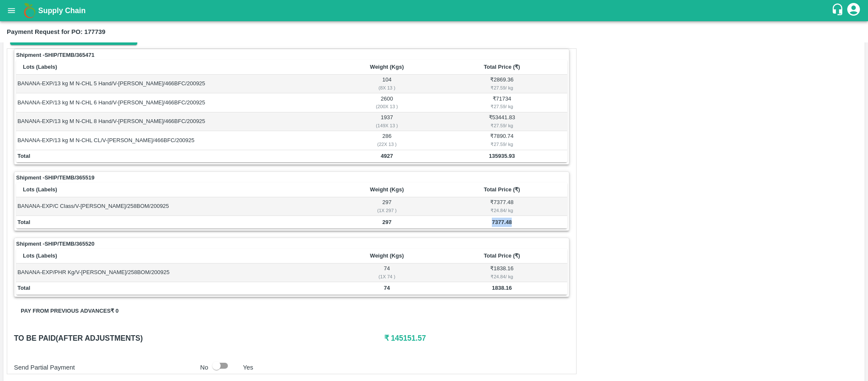 This screenshot has height=381, width=868. Describe the element at coordinates (199, 338) in the screenshot. I see `h6: To be paid(After adjustments)` at that location.